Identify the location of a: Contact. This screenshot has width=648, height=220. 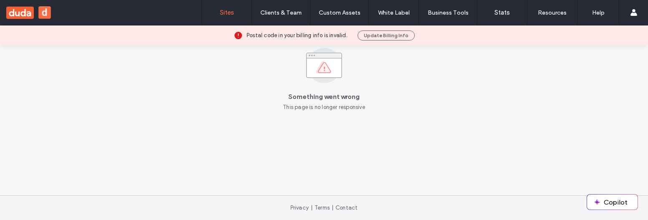
(347, 208).